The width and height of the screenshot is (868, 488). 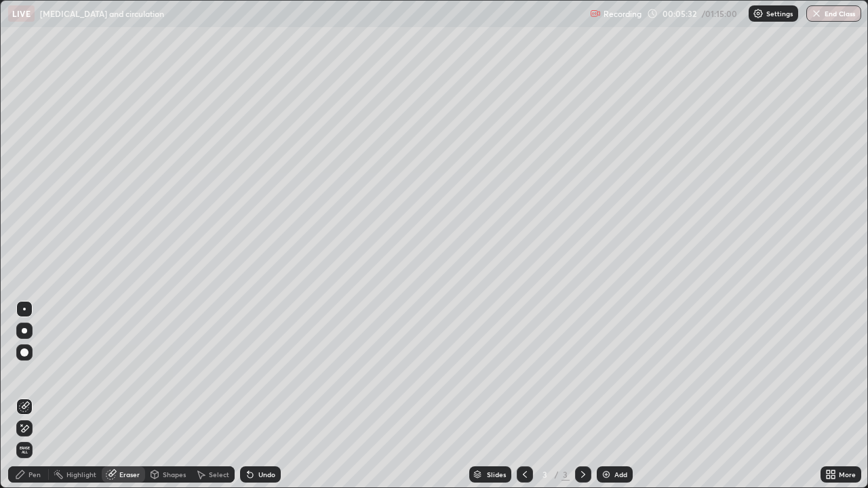 I want to click on div: Shapes, so click(x=175, y=474).